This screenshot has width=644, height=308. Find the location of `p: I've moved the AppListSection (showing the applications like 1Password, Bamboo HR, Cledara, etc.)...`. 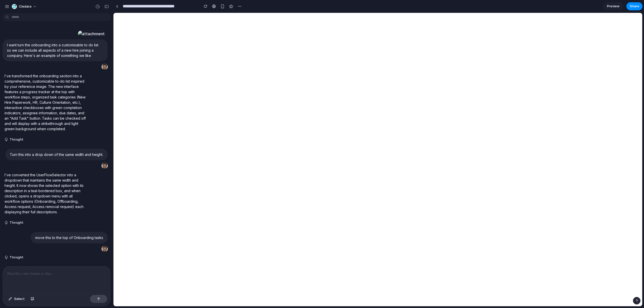

p: I've moved the AppListSection (showing the applications like 1Password, Bamboo HR, Cledara, etc.)... is located at coordinates (47, 278).